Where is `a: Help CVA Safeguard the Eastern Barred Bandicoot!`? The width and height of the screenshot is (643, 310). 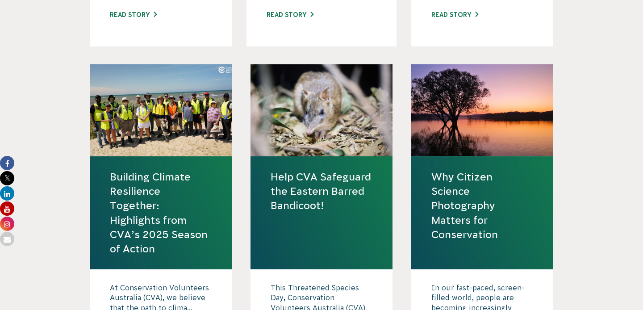 a: Help CVA Safeguard the Eastern Barred Bandicoot! is located at coordinates (322, 191).